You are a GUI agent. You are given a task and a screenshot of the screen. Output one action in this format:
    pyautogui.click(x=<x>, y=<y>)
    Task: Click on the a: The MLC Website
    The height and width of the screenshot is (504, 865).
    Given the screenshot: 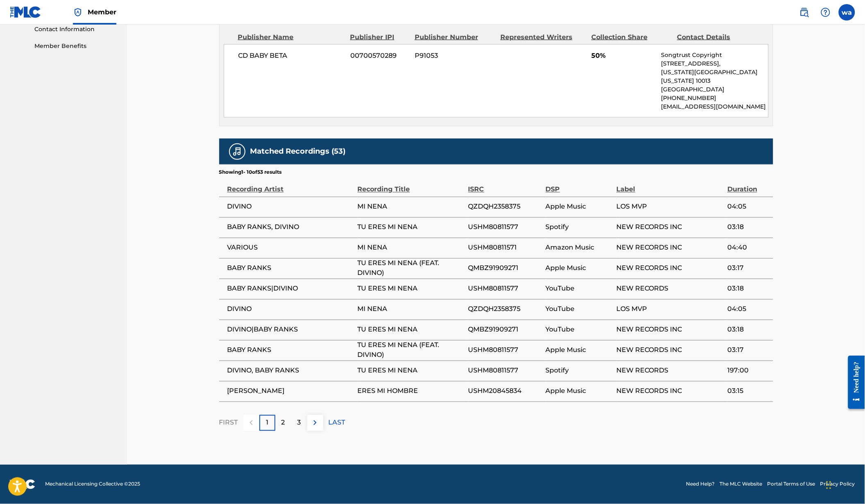 What is the action you would take?
    pyautogui.click(x=741, y=484)
    